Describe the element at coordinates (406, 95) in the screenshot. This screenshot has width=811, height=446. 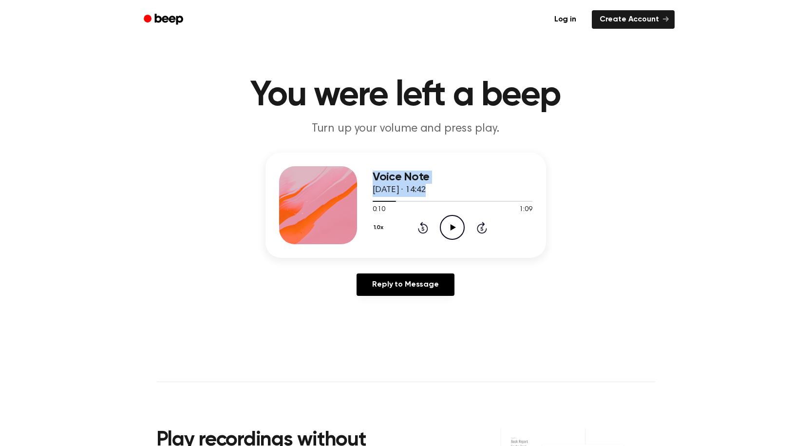
I see `h1: You were left a beep` at that location.